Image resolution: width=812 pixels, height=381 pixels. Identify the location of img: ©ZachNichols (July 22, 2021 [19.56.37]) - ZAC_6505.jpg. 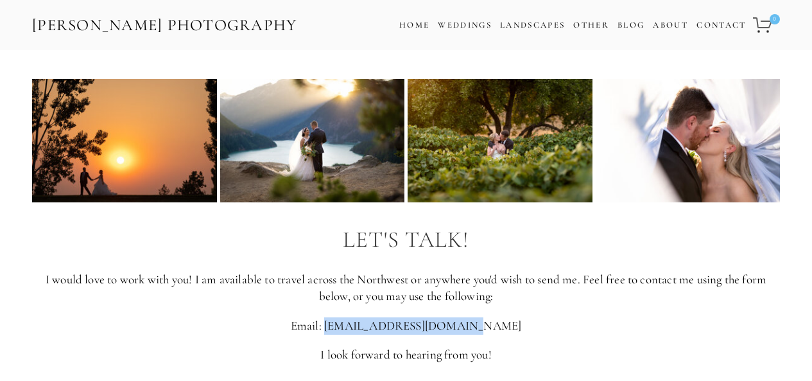
(500, 141).